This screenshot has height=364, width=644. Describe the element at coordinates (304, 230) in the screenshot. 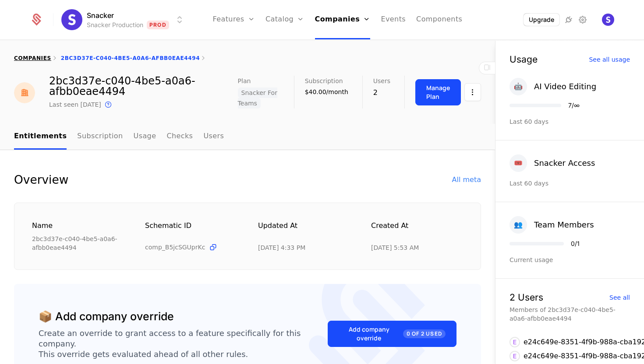

I see `div: Updated at` at that location.